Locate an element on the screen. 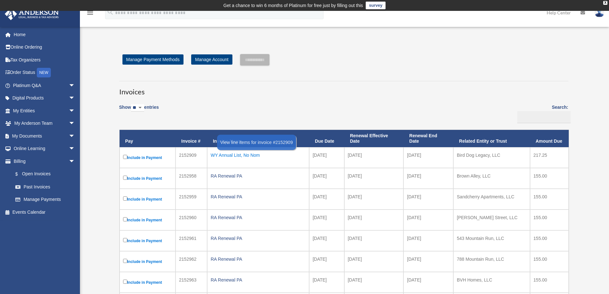 This screenshot has width=609, height=294. a: Home is located at coordinates (44, 35).